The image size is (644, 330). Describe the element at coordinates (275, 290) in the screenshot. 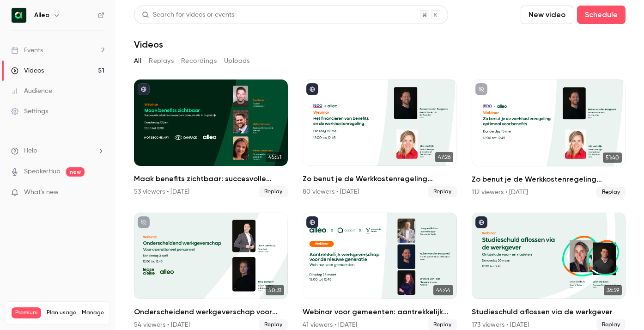

I see `span: 50:31` at that location.